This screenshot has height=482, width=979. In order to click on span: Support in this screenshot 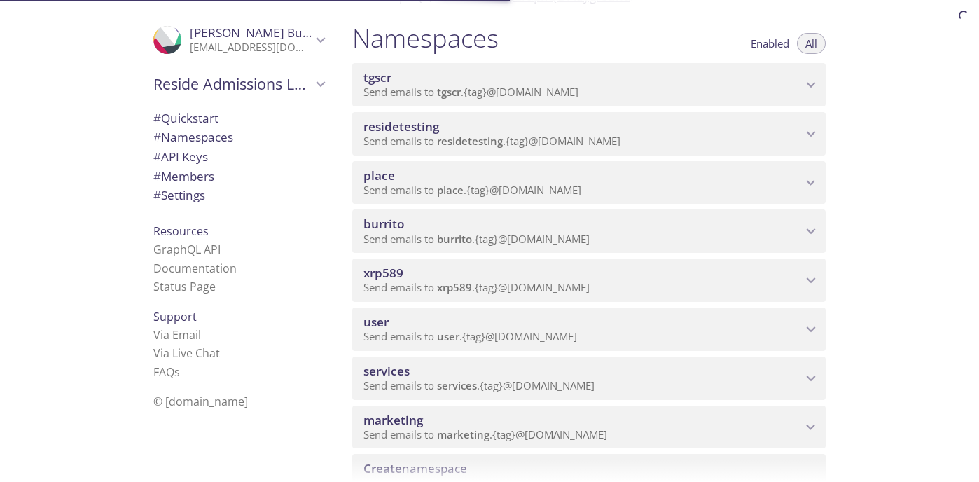, I will do `click(175, 316)`.